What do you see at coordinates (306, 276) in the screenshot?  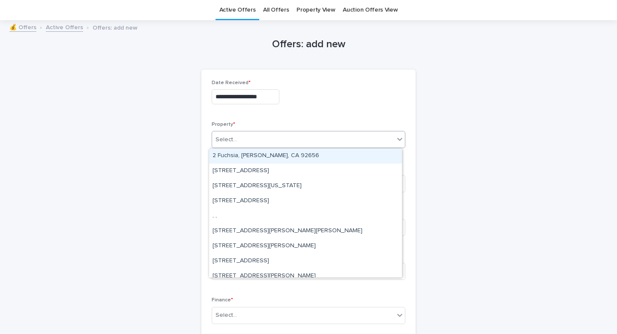 I see `div: 10 Dunn Street, Laguna Niguel, ca 92677` at bounding box center [306, 276].